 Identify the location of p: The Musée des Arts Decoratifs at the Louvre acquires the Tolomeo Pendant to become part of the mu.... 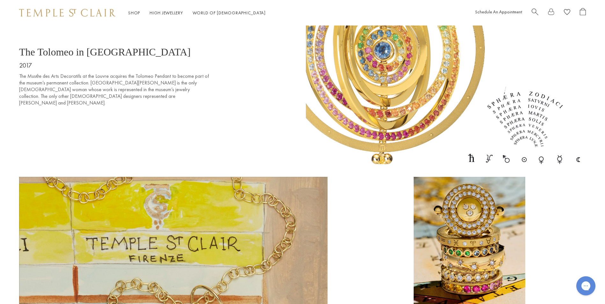
(115, 89).